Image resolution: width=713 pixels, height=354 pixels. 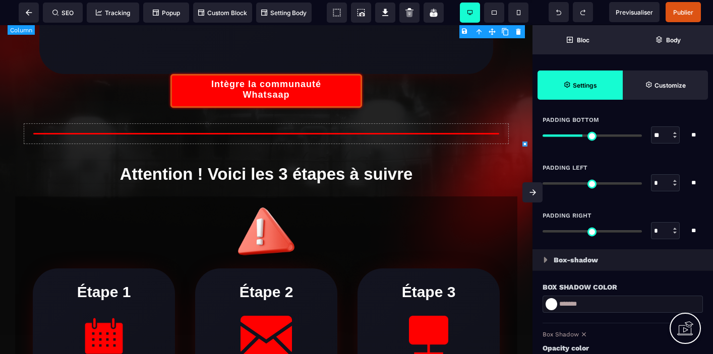 I want to click on span: Padding Right, so click(x=567, y=216).